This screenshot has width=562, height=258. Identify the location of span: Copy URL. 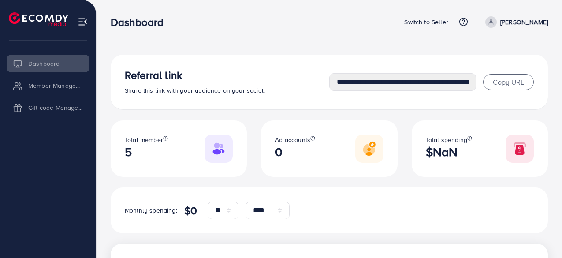
(508, 82).